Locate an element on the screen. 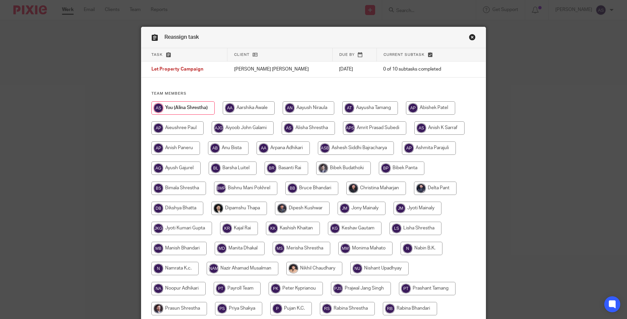 The height and width of the screenshot is (319, 627). span: Due by is located at coordinates (347, 55).